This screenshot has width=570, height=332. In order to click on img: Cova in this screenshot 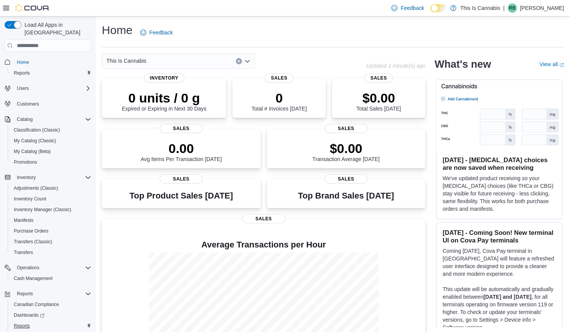, I will do `click(33, 8)`.